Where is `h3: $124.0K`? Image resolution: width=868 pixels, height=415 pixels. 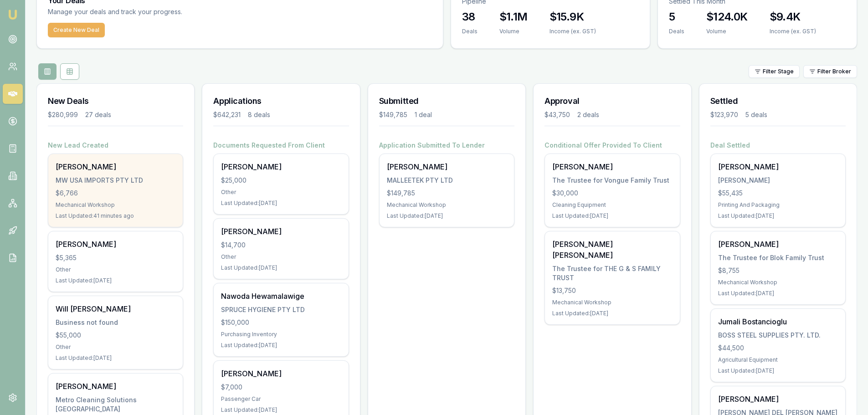
h3: $124.0K is located at coordinates (727, 17).